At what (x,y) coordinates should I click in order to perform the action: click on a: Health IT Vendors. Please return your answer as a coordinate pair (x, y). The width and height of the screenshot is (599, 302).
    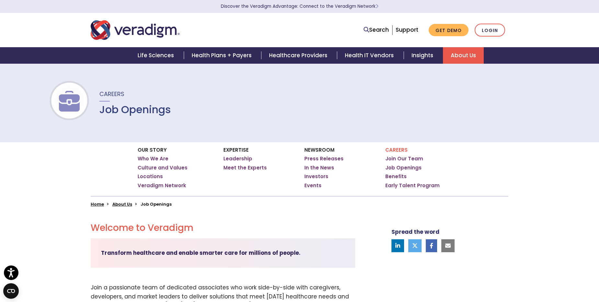
    Looking at the image, I should click on (370, 55).